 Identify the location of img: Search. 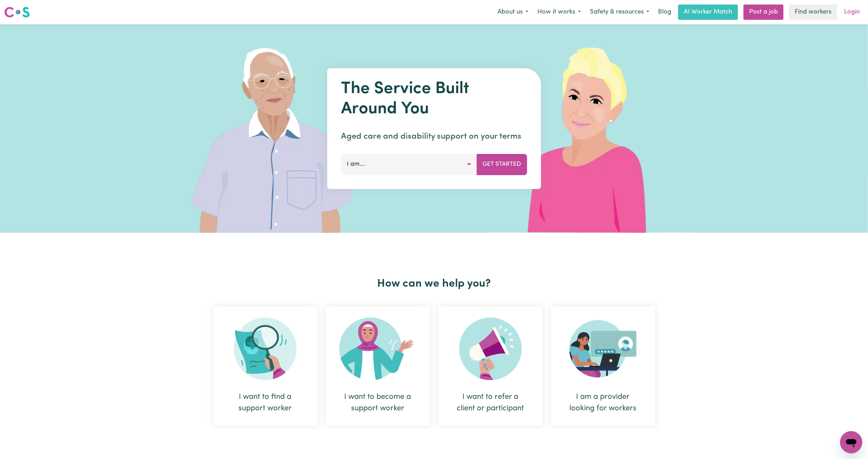
(265, 349).